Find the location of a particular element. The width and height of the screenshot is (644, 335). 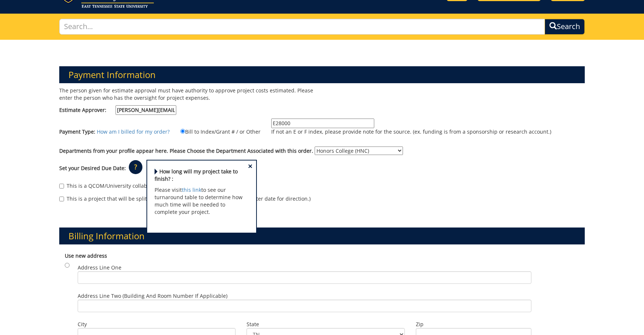

label: Bill to Index/Grant # / or Other is located at coordinates (216, 131).